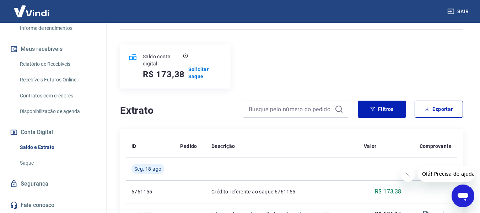 This screenshot has width=480, height=213. Describe the element at coordinates (438, 109) in the screenshot. I see `button: Exportar` at that location.